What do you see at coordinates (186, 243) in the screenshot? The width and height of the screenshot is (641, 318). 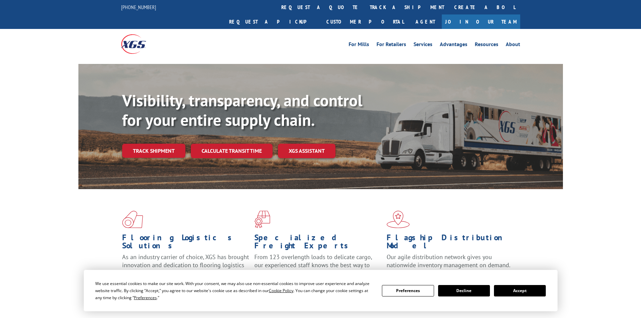 I see `h1: Flooring Logistics Solutions` at bounding box center [186, 243].